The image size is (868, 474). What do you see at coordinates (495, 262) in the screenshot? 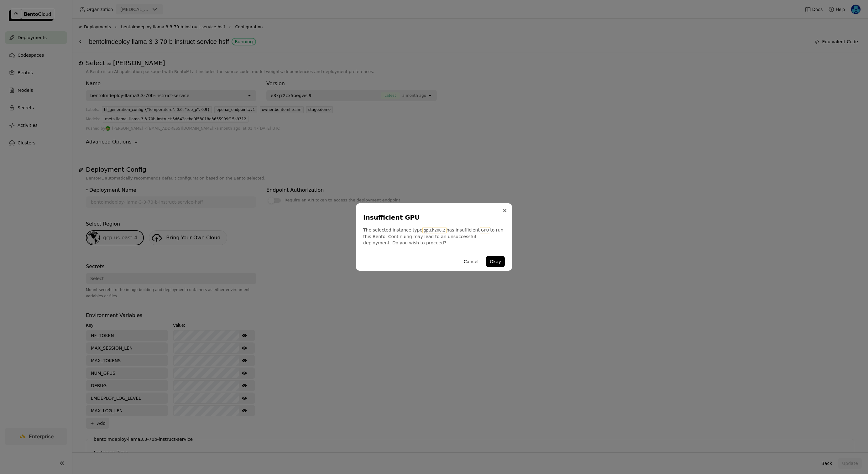
I see `button: Okay` at bounding box center [495, 262].